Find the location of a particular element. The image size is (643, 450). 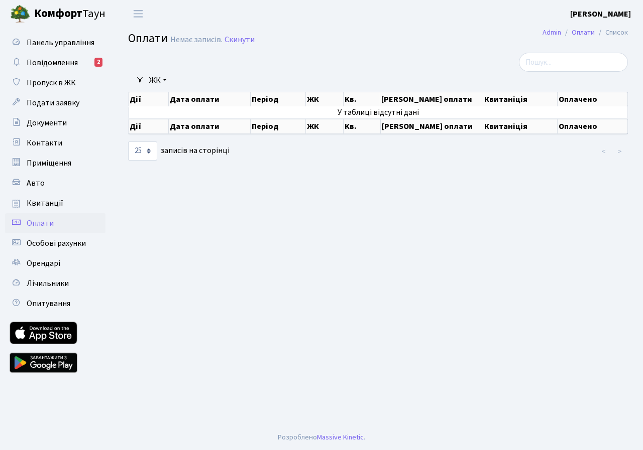

div: Немає записів. is located at coordinates (196, 40).